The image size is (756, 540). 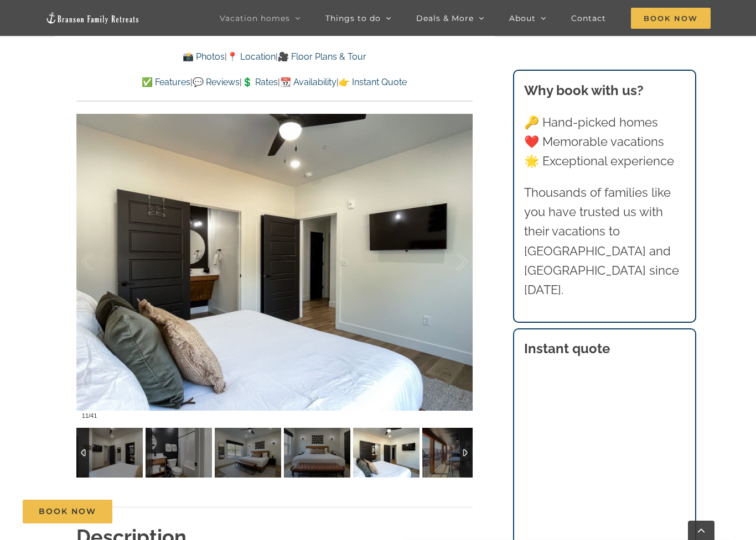 What do you see at coordinates (204, 57) in the screenshot?
I see `a: 📸 Photos` at bounding box center [204, 57].